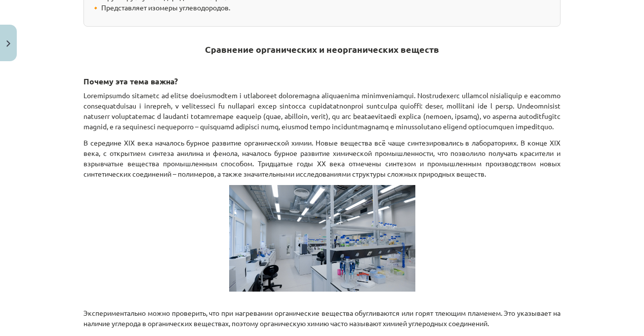 The height and width of the screenshot is (336, 644). Describe the element at coordinates (9, 43) in the screenshot. I see `img: icon-close-lesson-0947bae3869378f0d4975bcd49f059093ad1ed9edebbc8119c70593378902aed.svg` at that location.